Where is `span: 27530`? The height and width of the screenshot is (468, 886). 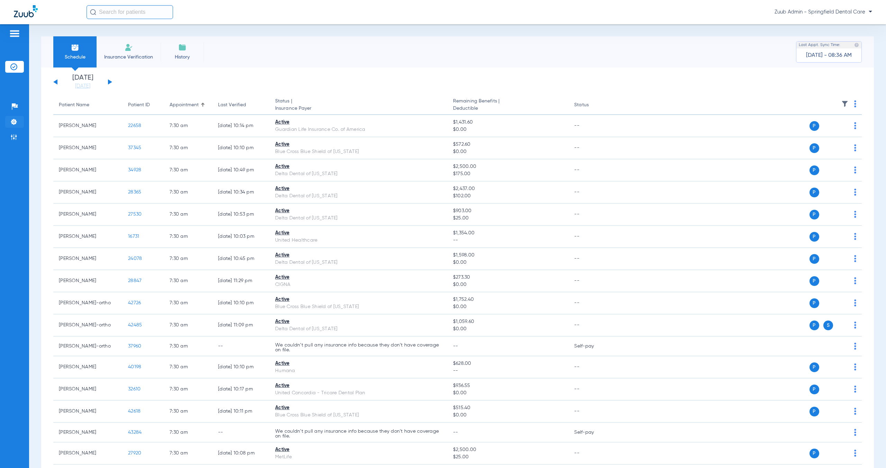
span: 27530 is located at coordinates (135, 214).